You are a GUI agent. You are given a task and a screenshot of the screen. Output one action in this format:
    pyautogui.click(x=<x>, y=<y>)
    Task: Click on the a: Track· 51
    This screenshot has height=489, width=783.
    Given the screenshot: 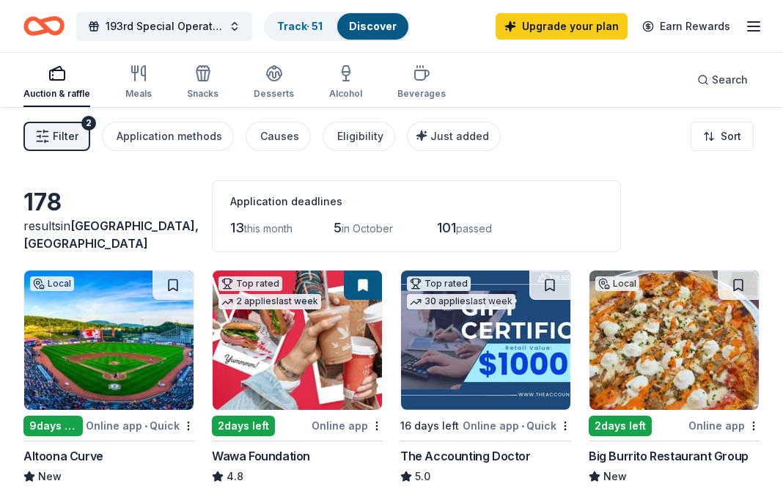 What is the action you would take?
    pyautogui.click(x=300, y=26)
    